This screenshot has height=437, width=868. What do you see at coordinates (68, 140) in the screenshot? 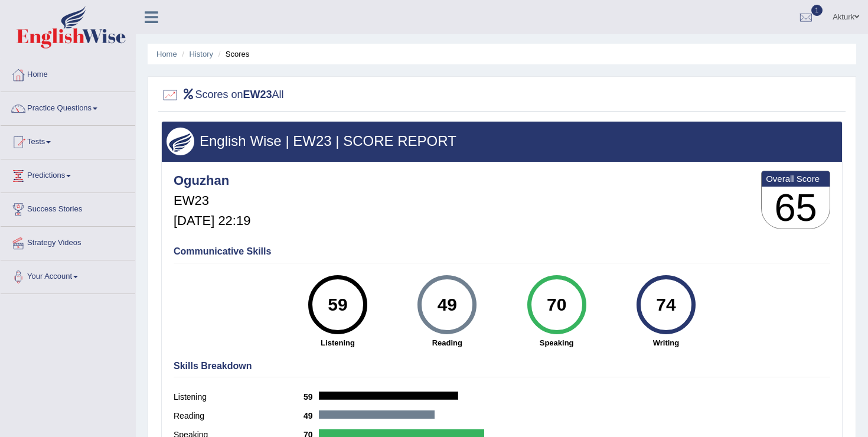
I see `a: Tests` at bounding box center [68, 140].